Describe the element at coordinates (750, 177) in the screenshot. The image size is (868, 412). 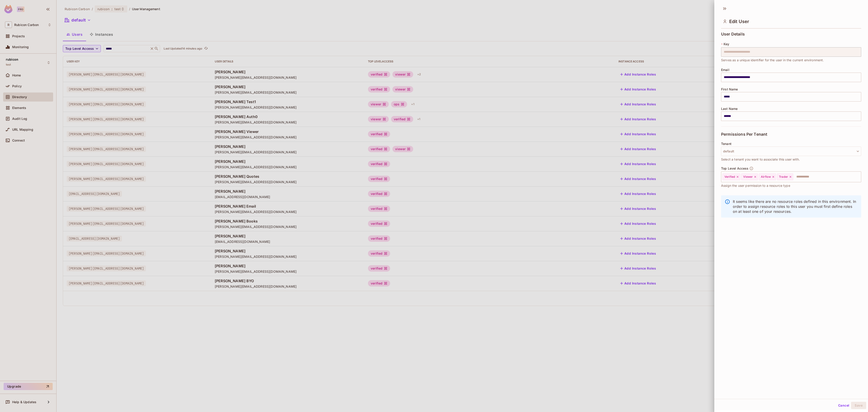
I see `div: Viewer` at that location.